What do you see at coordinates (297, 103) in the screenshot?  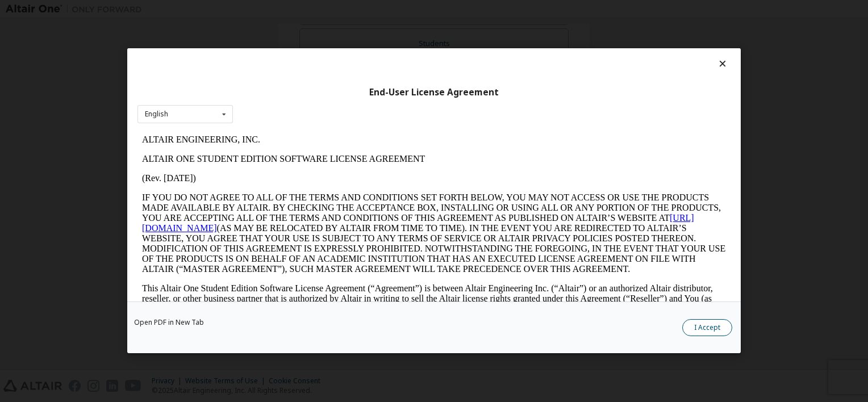 I see `p: IF YOU DO NOT AGREE TO ALL OF THE TERMS AND CONDITIONS SET FORTH BELOW, YOU MAY NOT ACCESS OR USE...` at bounding box center [297, 103].